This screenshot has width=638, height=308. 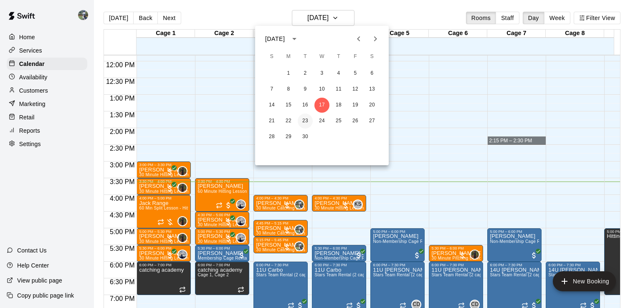 What do you see at coordinates (372, 121) in the screenshot?
I see `button: 27` at bounding box center [372, 121].